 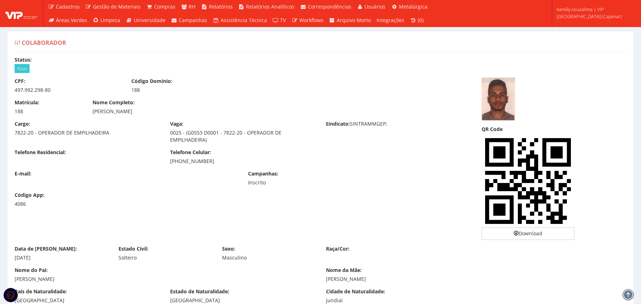 What do you see at coordinates (398, 300) in the screenshot?
I see `div: Jundiaí` at bounding box center [398, 300].